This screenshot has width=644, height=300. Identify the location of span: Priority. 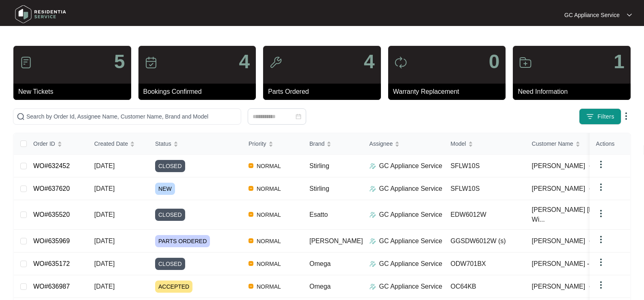
(258, 144).